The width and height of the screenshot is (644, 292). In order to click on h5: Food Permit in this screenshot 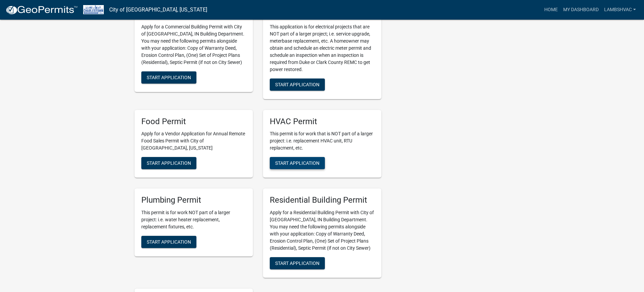, I will do `click(194, 122)`.